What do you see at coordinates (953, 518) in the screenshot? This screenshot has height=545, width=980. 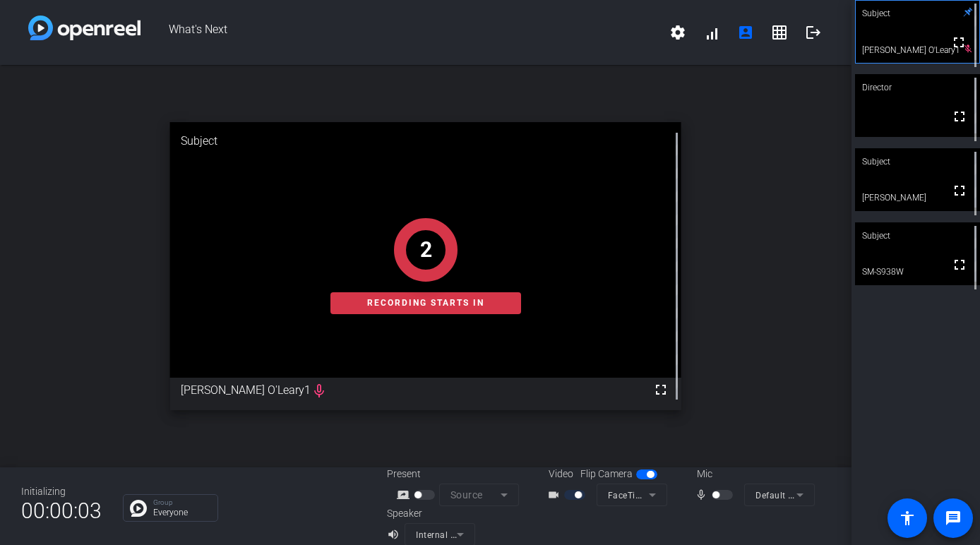 I see `mat-icon: message` at bounding box center [953, 518].